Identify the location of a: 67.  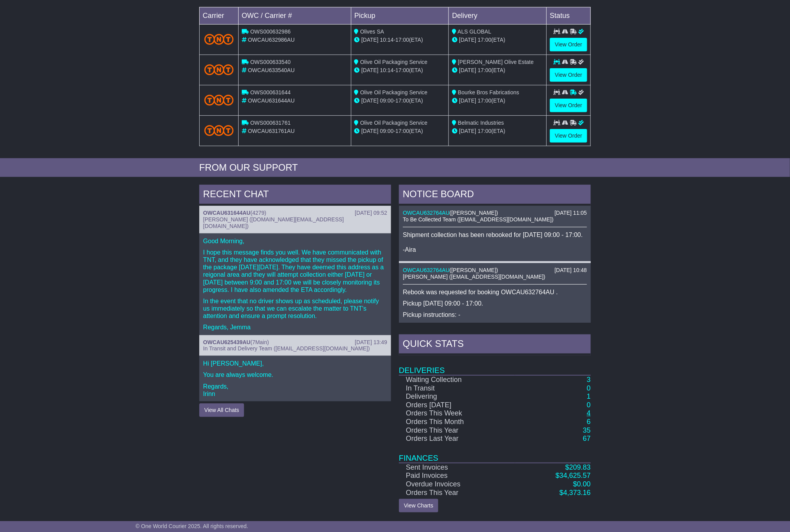
(587, 439).